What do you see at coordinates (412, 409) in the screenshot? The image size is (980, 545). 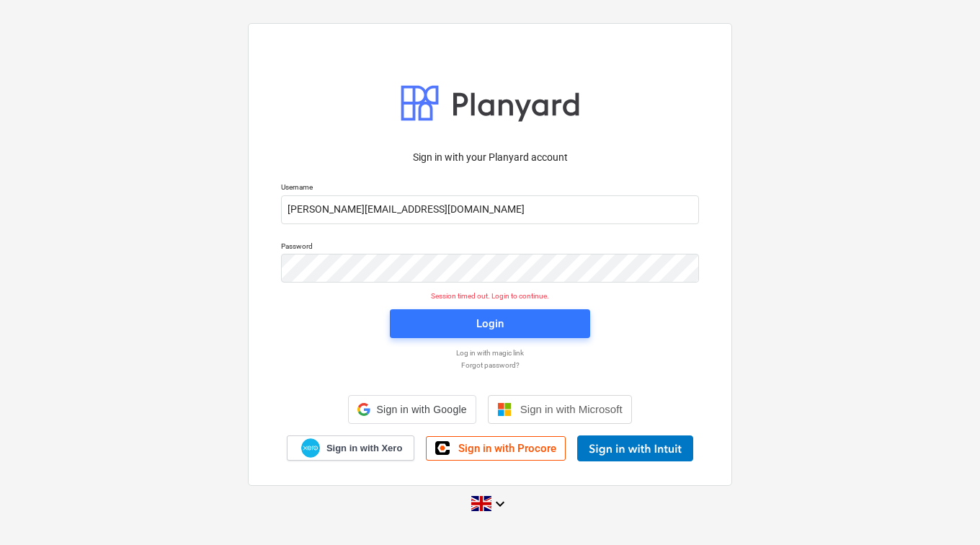 I see `div: Sign in with Google` at bounding box center [412, 409].